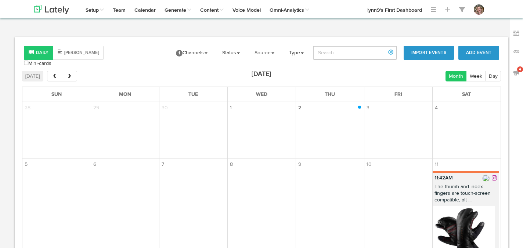 The width and height of the screenshot is (523, 248). Describe the element at coordinates (398, 94) in the screenshot. I see `span: Fri` at that location.